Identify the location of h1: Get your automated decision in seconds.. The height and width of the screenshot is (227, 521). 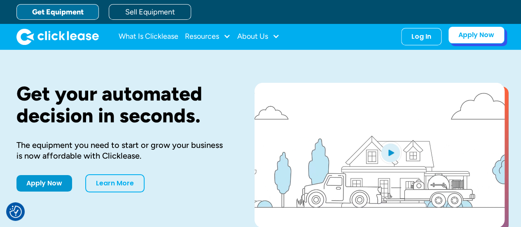
(122, 105).